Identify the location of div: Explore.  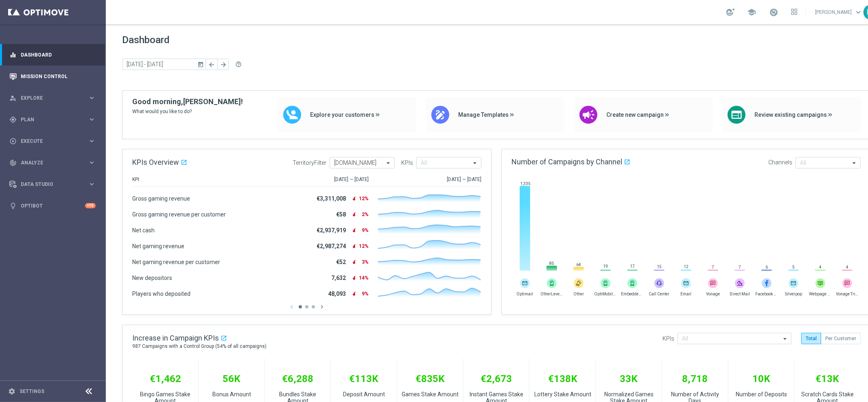
(48, 98).